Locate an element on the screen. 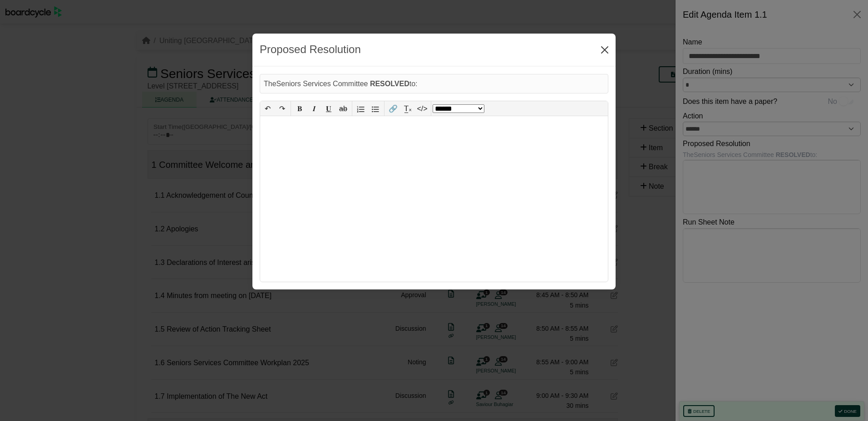  button: ab is located at coordinates (343, 108).